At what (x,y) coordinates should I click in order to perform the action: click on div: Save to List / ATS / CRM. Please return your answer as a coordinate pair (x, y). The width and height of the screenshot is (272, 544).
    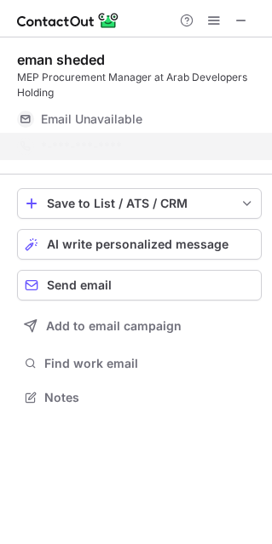
    Looking at the image, I should click on (139, 204).